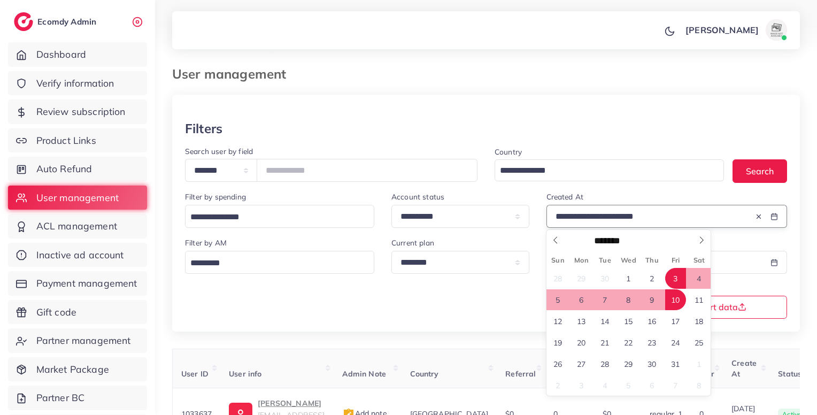 This screenshot has height=415, width=817. What do you see at coordinates (719, 307) in the screenshot?
I see `button: Export data` at bounding box center [719, 307].